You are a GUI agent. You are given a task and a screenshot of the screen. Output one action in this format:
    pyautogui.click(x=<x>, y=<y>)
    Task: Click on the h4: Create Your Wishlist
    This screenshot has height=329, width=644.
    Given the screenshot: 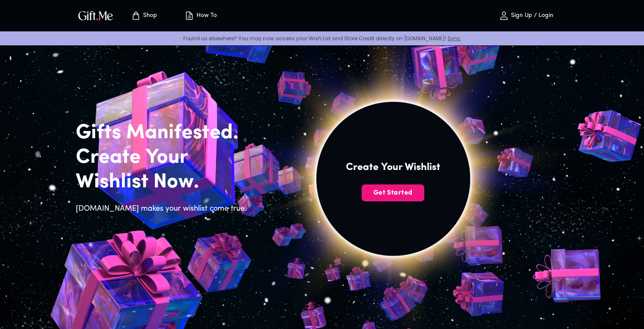 What is the action you would take?
    pyautogui.click(x=393, y=167)
    